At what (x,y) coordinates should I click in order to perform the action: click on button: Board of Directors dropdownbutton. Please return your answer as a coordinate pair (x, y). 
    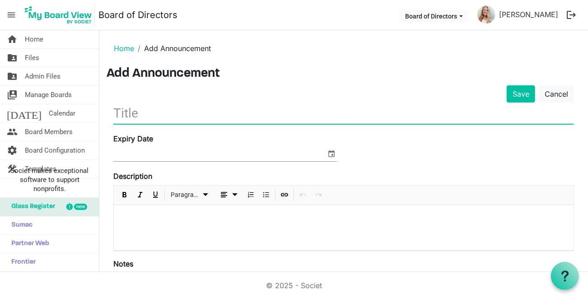
    Looking at the image, I should click on (434, 16).